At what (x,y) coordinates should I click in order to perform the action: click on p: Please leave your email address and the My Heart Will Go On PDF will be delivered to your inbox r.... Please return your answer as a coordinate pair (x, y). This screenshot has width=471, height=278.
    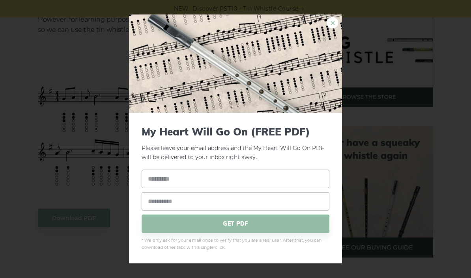
    Looking at the image, I should click on (235, 144).